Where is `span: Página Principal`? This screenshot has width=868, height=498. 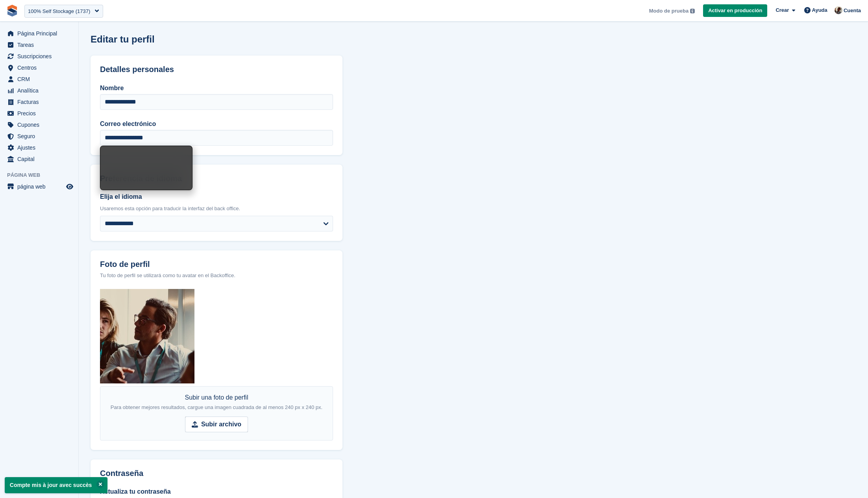 span: Página Principal is located at coordinates (41, 34).